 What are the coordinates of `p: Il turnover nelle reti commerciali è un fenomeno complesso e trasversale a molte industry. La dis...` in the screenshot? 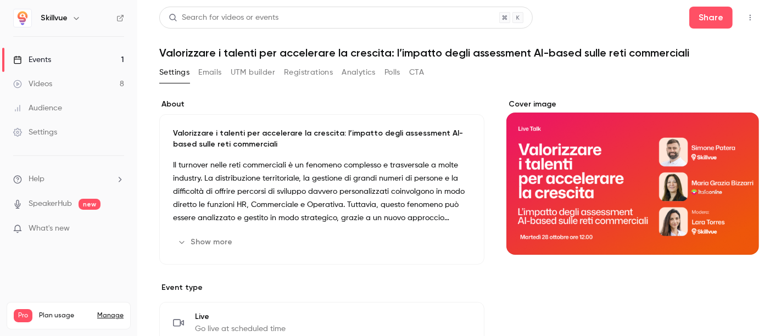 It's located at (322, 192).